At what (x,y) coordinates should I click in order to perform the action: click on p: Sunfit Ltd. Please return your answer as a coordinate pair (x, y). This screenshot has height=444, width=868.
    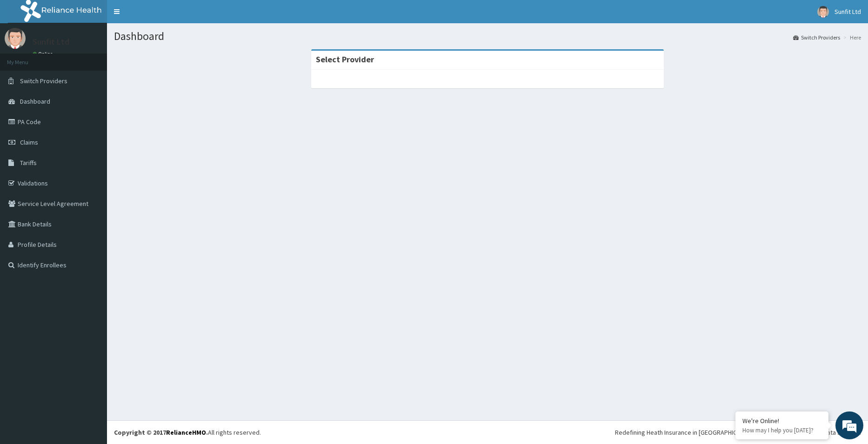
    Looking at the image, I should click on (50, 42).